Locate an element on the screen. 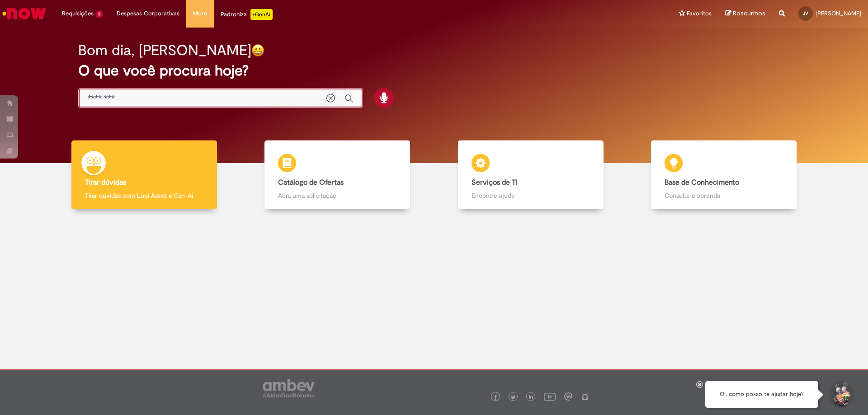 Image resolution: width=868 pixels, height=415 pixels. a: Base de Conhecimento Consulte e aprenda is located at coordinates (724, 175).